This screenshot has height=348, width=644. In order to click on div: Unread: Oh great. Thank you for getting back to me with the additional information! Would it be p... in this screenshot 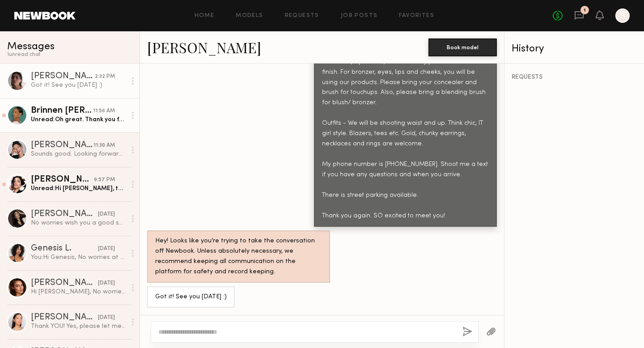, I will do `click(78, 120)`.